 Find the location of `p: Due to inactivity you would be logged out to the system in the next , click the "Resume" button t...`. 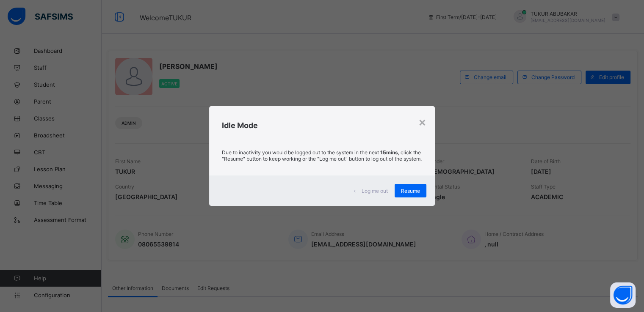

p: Due to inactivity you would be logged out to the system in the next , click the "Resume" button t... is located at coordinates (322, 156).